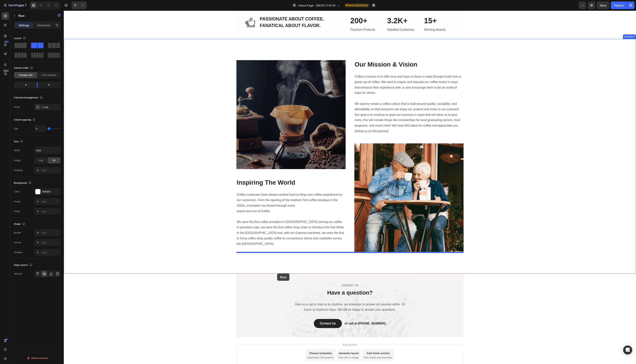 The width and height of the screenshot is (636, 364). I want to click on div: Column width, so click(24, 68).